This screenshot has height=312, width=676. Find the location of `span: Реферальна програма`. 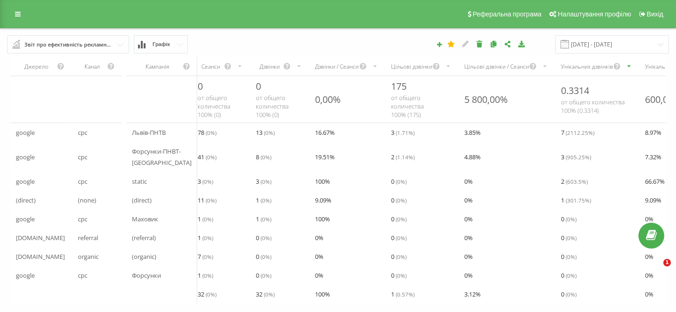

span: Реферальна програма is located at coordinates (507, 14).